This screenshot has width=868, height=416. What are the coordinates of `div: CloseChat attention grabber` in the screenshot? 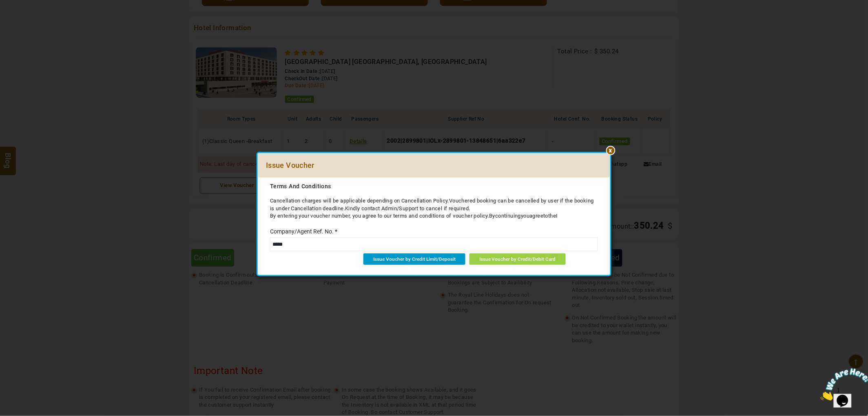 It's located at (26, 19).